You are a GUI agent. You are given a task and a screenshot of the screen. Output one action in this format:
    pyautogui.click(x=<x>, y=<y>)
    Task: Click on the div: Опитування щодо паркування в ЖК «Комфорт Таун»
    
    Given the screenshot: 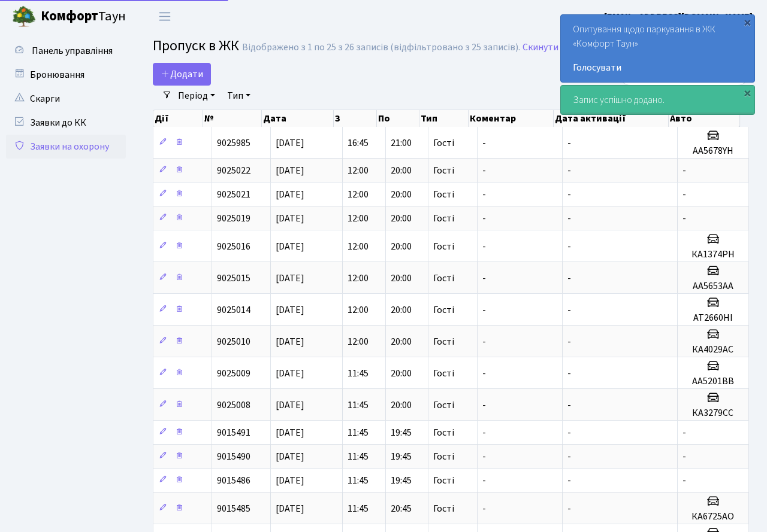 What is the action you would take?
    pyautogui.click(x=657, y=48)
    